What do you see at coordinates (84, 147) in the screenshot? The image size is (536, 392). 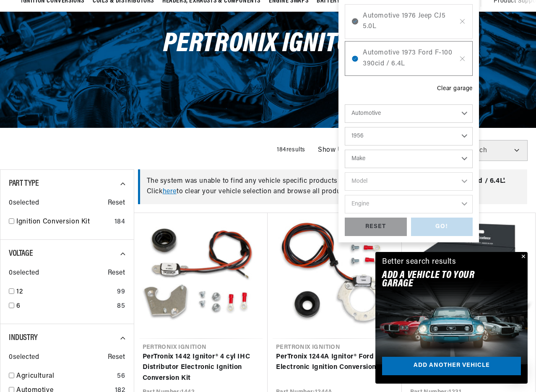 I see `a: Shipping FAQs` at bounding box center [84, 147].